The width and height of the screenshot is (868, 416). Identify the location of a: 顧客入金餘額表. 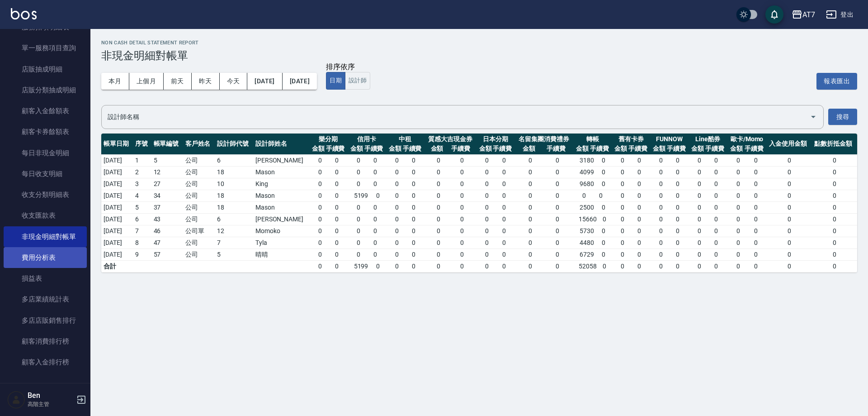
(45, 111).